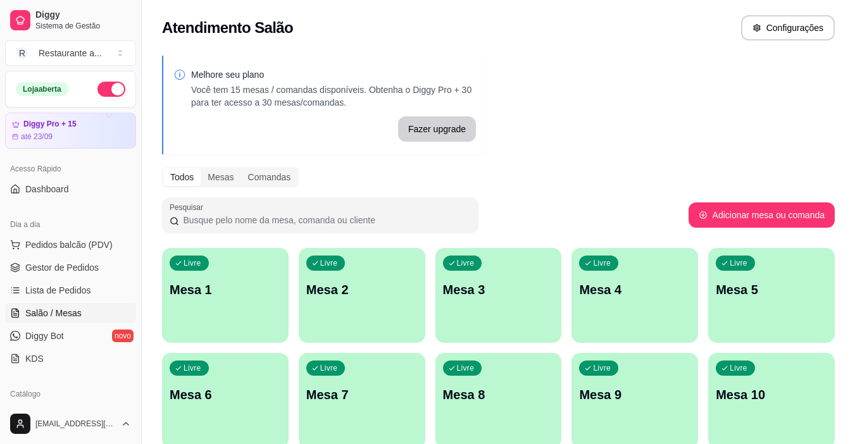 This screenshot has width=855, height=444. What do you see at coordinates (635, 395) in the screenshot?
I see `p: Mesa 9` at bounding box center [635, 395].